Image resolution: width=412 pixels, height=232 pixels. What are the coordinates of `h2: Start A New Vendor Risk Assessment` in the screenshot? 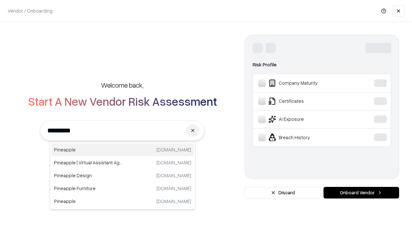 It's located at (122, 101).